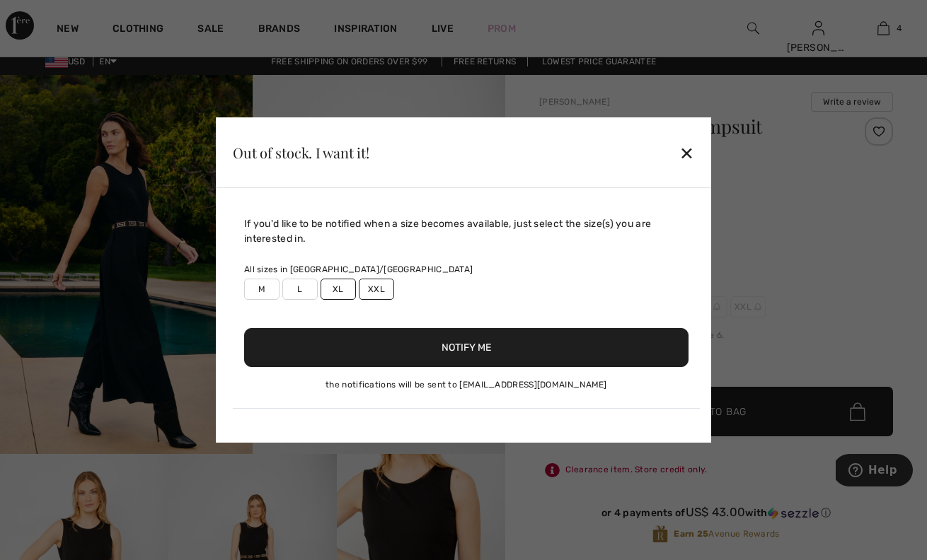 The height and width of the screenshot is (560, 927). Describe the element at coordinates (466, 231) in the screenshot. I see `div: If you'd like to be notified when a size becomes available, just select the size(s) you are inter...` at that location.